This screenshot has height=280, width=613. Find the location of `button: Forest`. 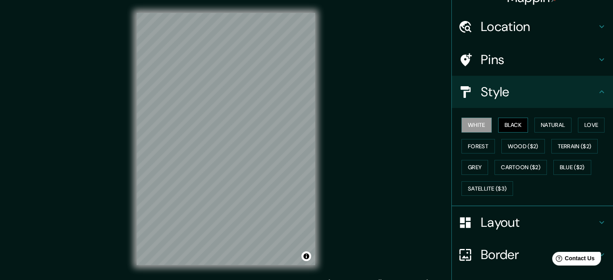

button: Forest is located at coordinates (478, 146).